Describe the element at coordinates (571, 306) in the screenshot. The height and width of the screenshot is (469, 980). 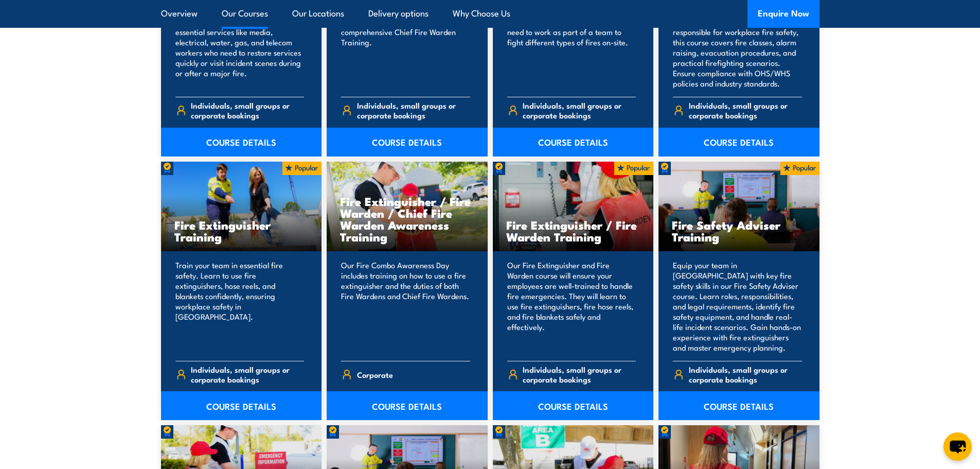
I see `p: Our Fire Extinguisher and Fire Warden course will ensure your employees are well-trained to handl...` at that location.